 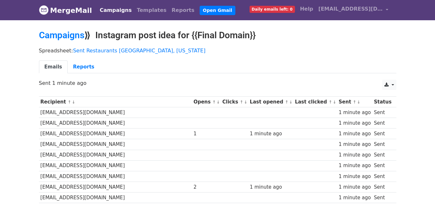 What do you see at coordinates (217, 10) in the screenshot?
I see `a: Open Gmail` at bounding box center [217, 10].